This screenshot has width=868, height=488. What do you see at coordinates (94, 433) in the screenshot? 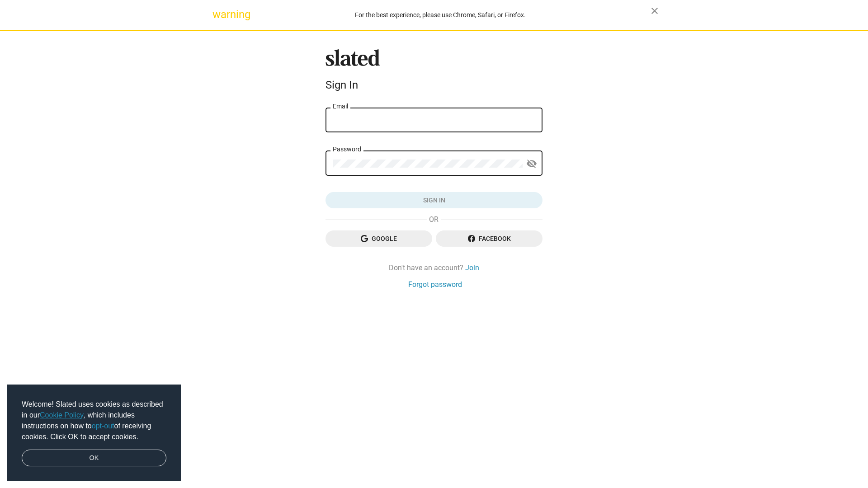
I see `div: cookieconsent` at bounding box center [94, 433].